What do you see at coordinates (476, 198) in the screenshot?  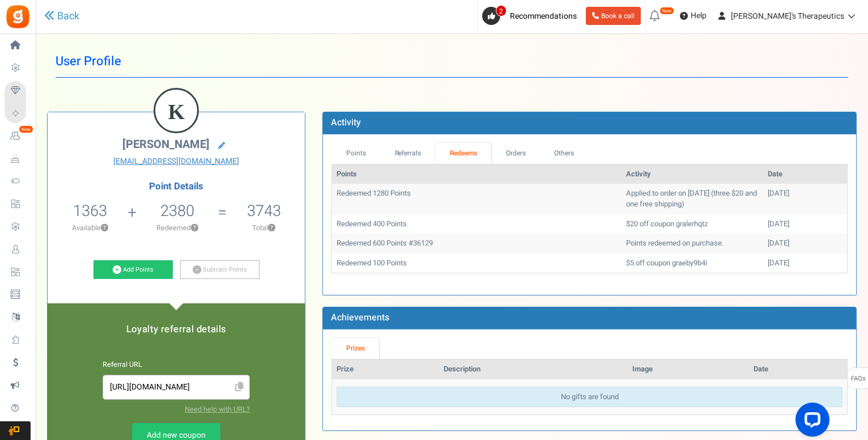 I see `td: Redeemed 1280 Points` at bounding box center [476, 198].